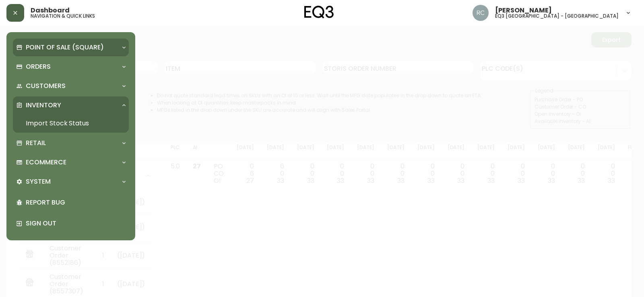 The width and height of the screenshot is (644, 297). Describe the element at coordinates (71, 181) in the screenshot. I see `div: System` at that location.